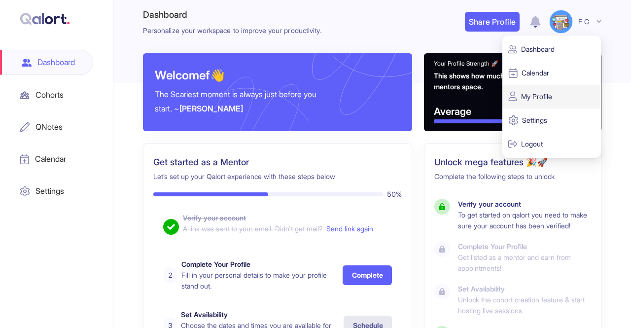 Image resolution: width=631 pixels, height=328 pixels. I want to click on p: Dashboard, so click(551, 49).